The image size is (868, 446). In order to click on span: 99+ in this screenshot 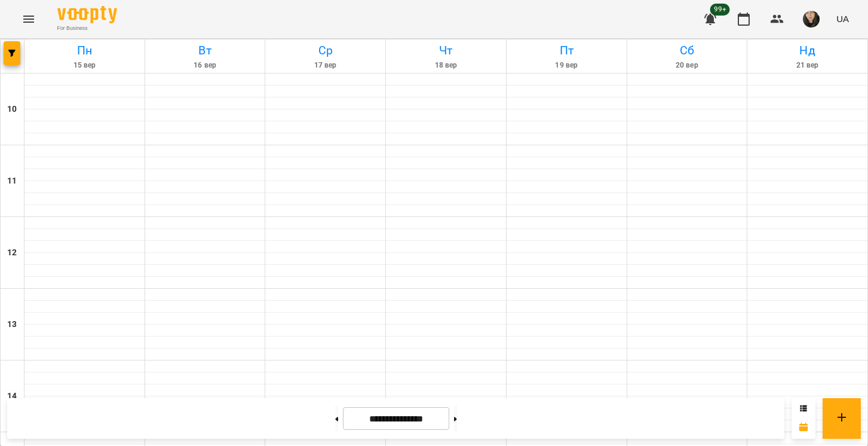, I will do `click(720, 9)`.